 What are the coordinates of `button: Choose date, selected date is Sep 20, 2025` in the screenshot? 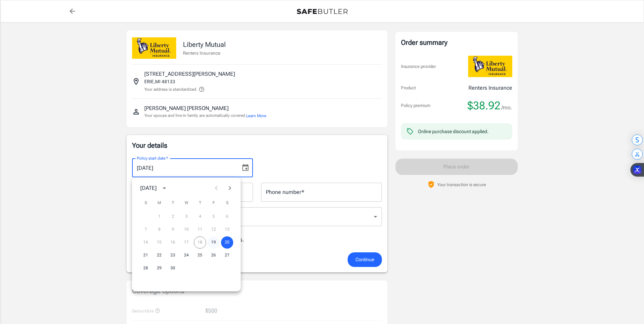 It's located at (246, 168).